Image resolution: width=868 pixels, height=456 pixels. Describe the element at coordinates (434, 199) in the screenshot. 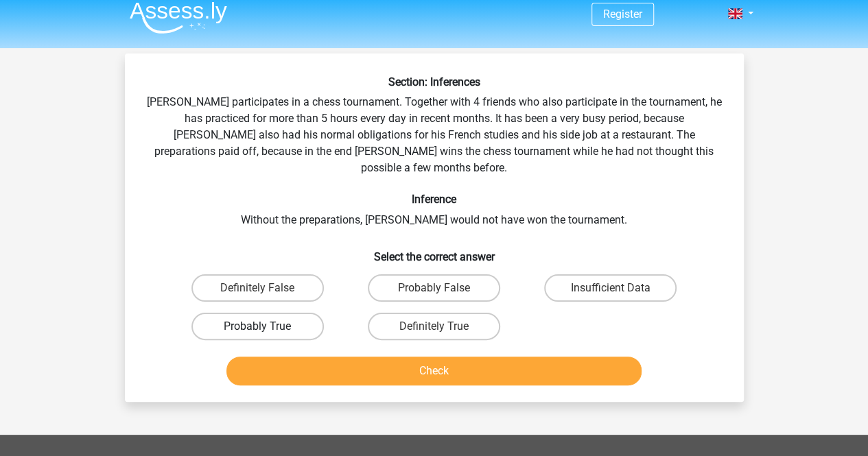

I see `h6: Inference` at that location.